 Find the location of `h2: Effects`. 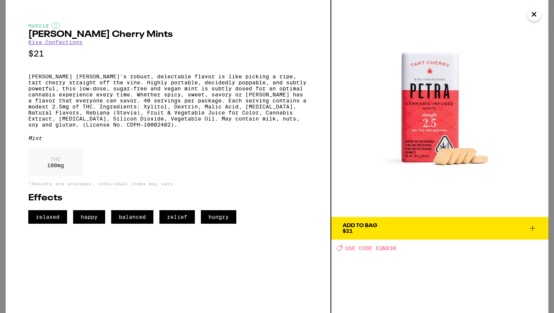

h2: Effects is located at coordinates (168, 198).